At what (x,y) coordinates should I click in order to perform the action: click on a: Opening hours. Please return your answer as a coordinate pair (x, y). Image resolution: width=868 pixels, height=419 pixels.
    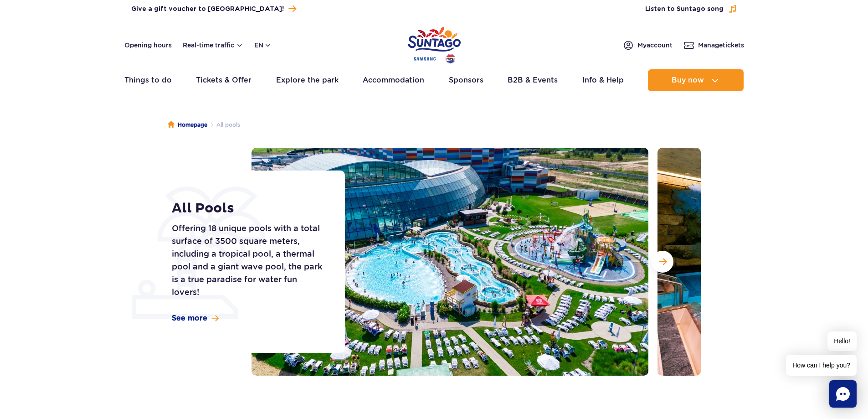
    Looking at the image, I should click on (148, 45).